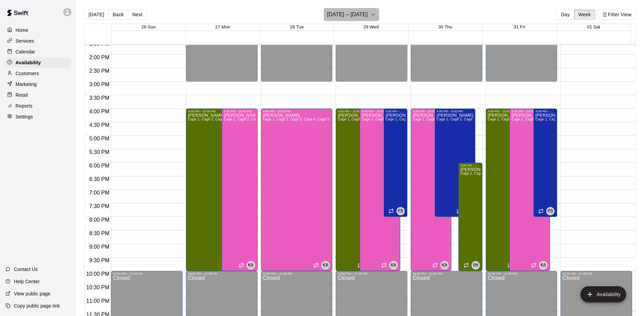 Image resolution: width=644 pixels, height=316 pixels. Describe the element at coordinates (99, 57) in the screenshot. I see `span: 2:00 PM` at that location.